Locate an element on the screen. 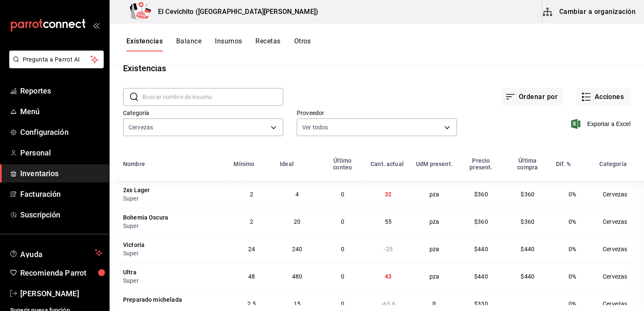 The height and width of the screenshot is (311, 644). span: Exportar a Excel is located at coordinates (601, 124).